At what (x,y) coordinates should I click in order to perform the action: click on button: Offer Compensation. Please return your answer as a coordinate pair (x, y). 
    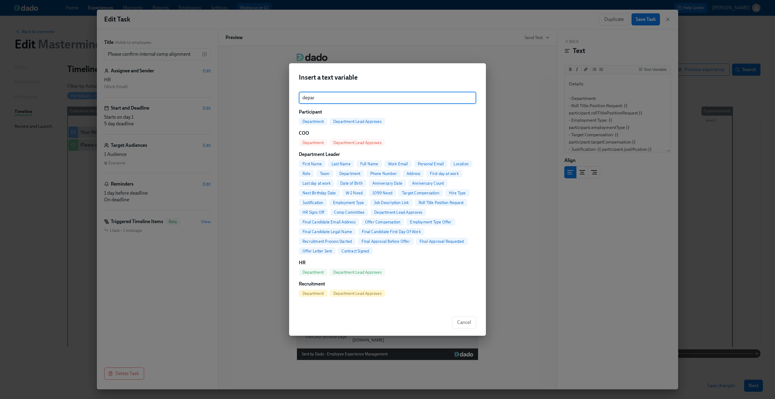
    Looking at the image, I should click on (383, 222).